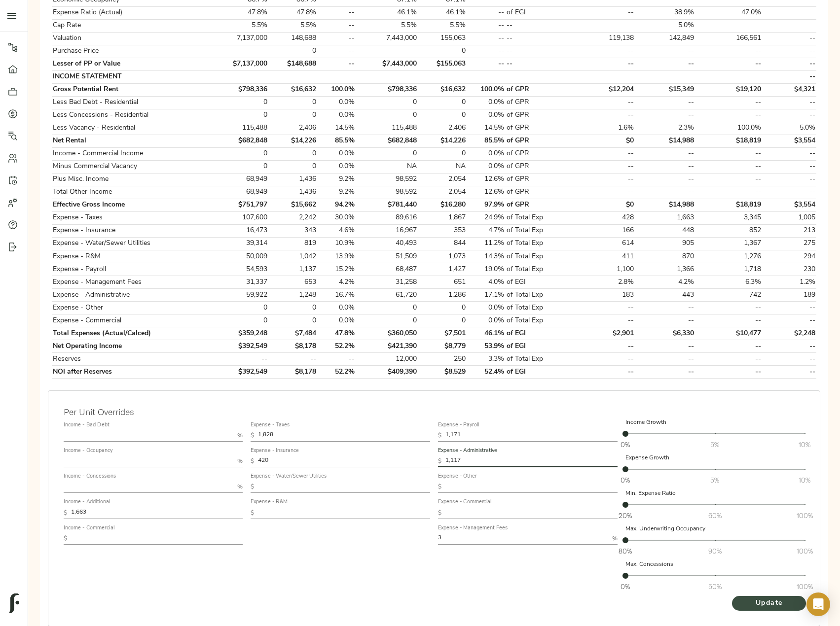  What do you see at coordinates (387, 128) in the screenshot?
I see `td: 115,488` at bounding box center [387, 128].